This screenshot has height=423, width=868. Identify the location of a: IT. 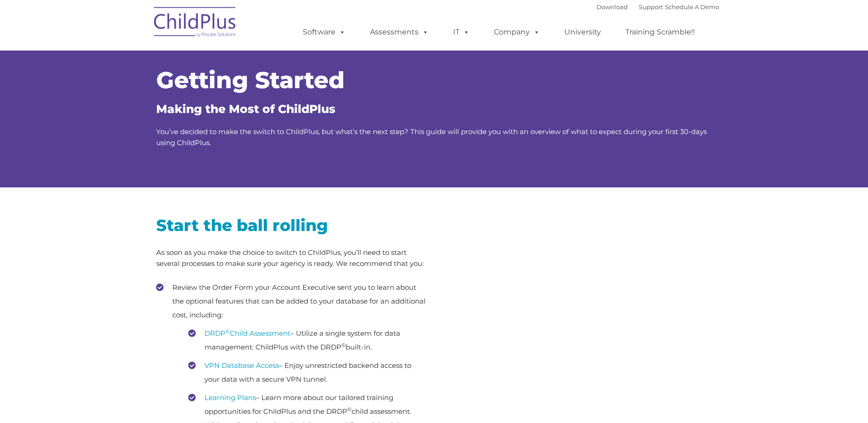
(462, 32).